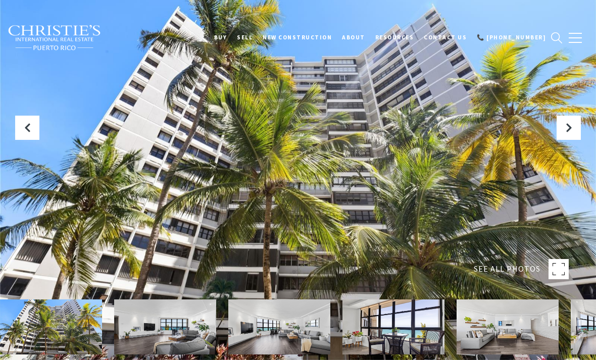 This screenshot has height=360, width=596. Describe the element at coordinates (507, 269) in the screenshot. I see `span: SEE ALL PHOTOS` at that location.